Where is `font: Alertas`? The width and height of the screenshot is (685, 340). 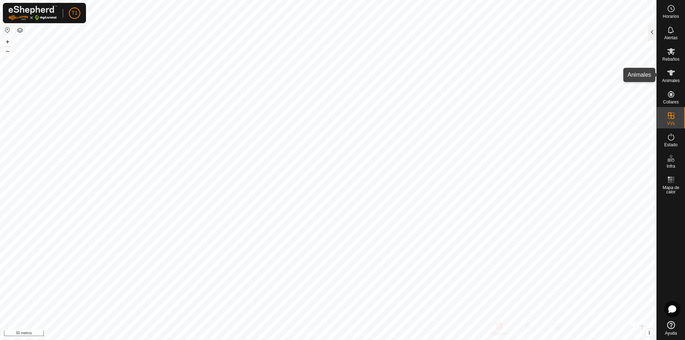 font: Alertas is located at coordinates (671, 38).